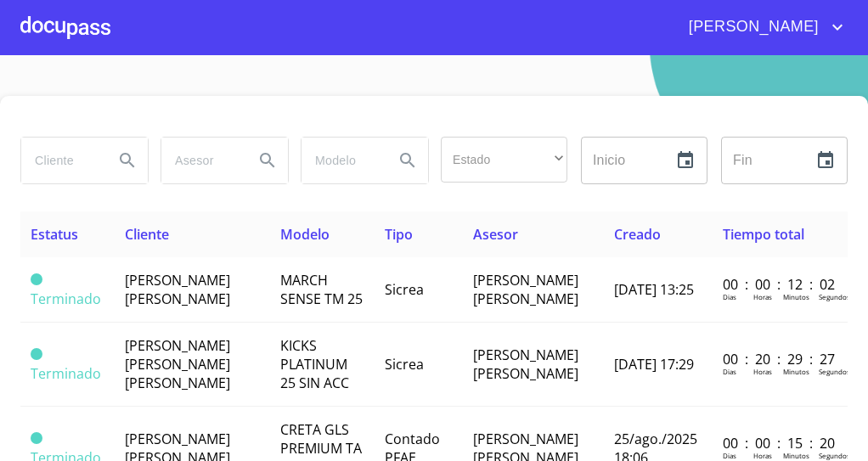 The image size is (868, 461). What do you see at coordinates (315, 364) in the screenshot?
I see `span: KICKS PLATINUM 25 SIN ACC` at bounding box center [315, 364].